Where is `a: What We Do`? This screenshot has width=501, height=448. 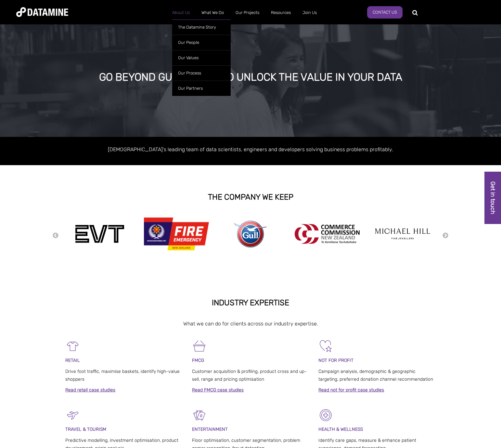
a: What We Do is located at coordinates (212, 13).